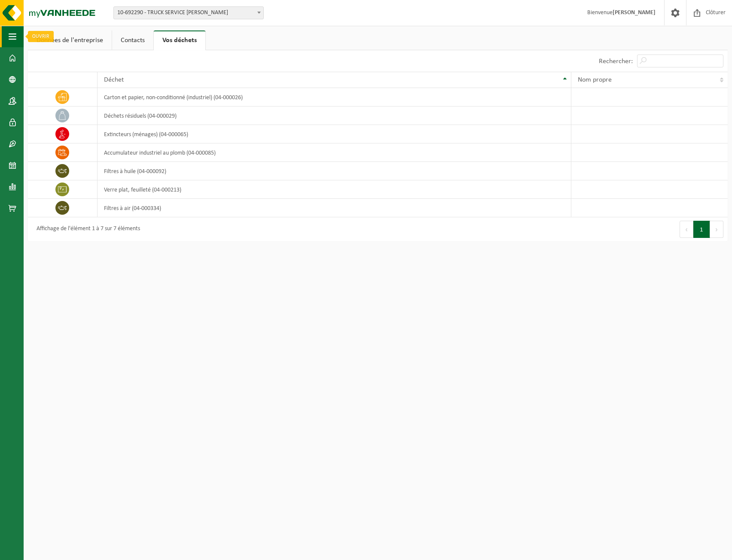 Image resolution: width=732 pixels, height=560 pixels. Describe the element at coordinates (335, 208) in the screenshot. I see `td: filtres à air (04-000334)` at that location.